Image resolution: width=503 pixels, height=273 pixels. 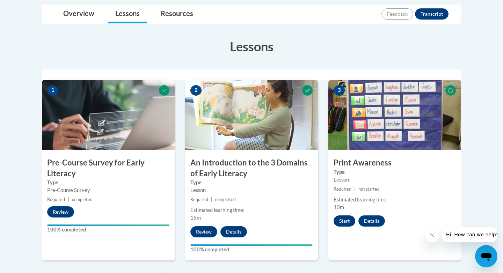 I want to click on button: Start, so click(x=345, y=221).